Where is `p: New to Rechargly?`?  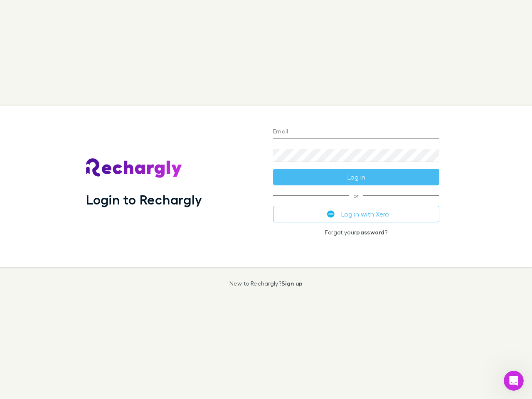
p: New to Rechargly? is located at coordinates (266, 283).